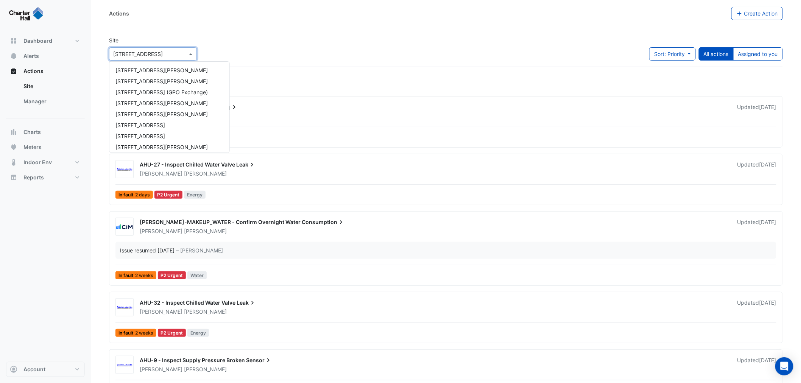 This screenshot has width=801, height=383. I want to click on button: Alerts, so click(45, 56).